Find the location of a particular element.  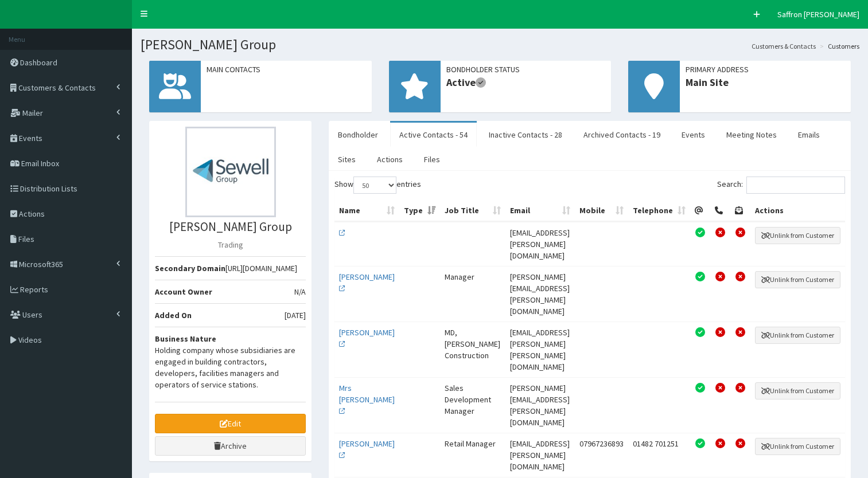

td: Manager is located at coordinates (473, 294).